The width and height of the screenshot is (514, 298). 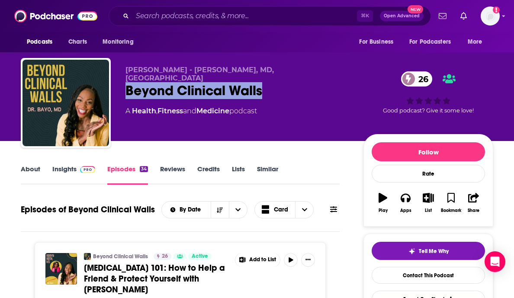 I want to click on a: Credits, so click(x=209, y=175).